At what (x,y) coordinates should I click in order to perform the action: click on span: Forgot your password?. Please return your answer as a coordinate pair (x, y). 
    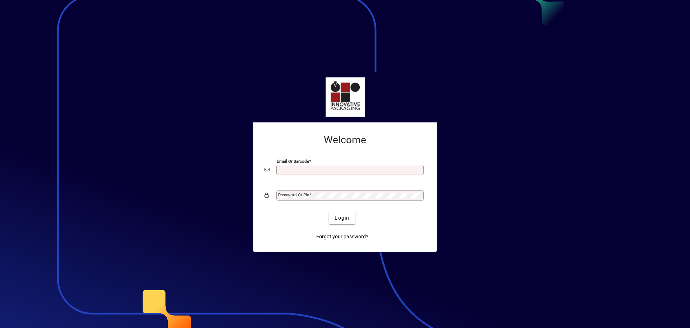
    Looking at the image, I should click on (342, 236).